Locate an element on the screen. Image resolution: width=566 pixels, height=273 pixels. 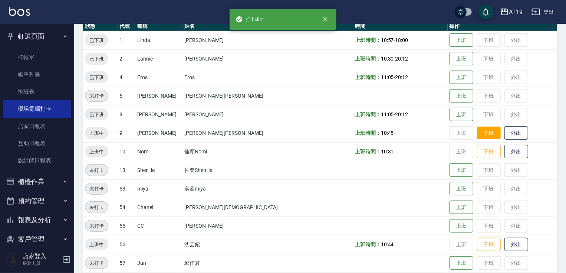
td: 宸蓁miya is located at coordinates (244, 188).